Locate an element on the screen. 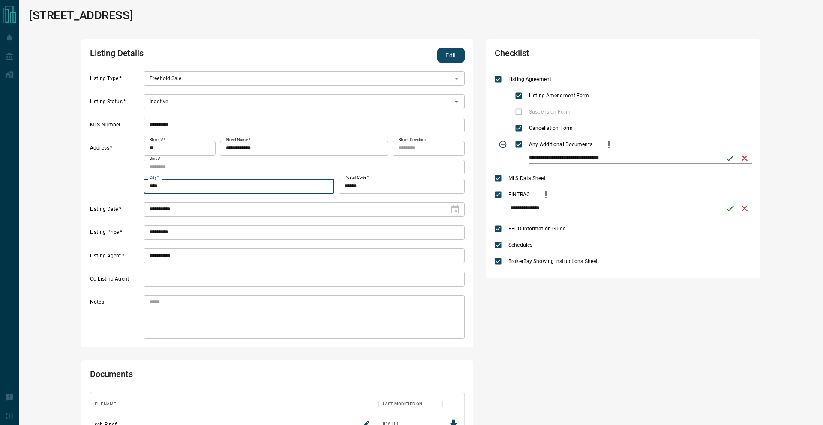 The height and width of the screenshot is (425, 823). h2: Documents is located at coordinates (202, 376).